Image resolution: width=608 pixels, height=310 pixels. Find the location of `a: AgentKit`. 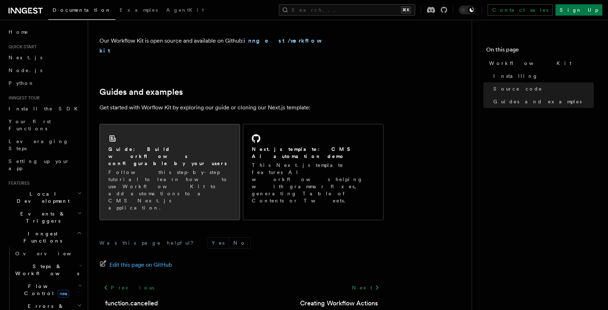

a: AgentKit is located at coordinates (185, 11).